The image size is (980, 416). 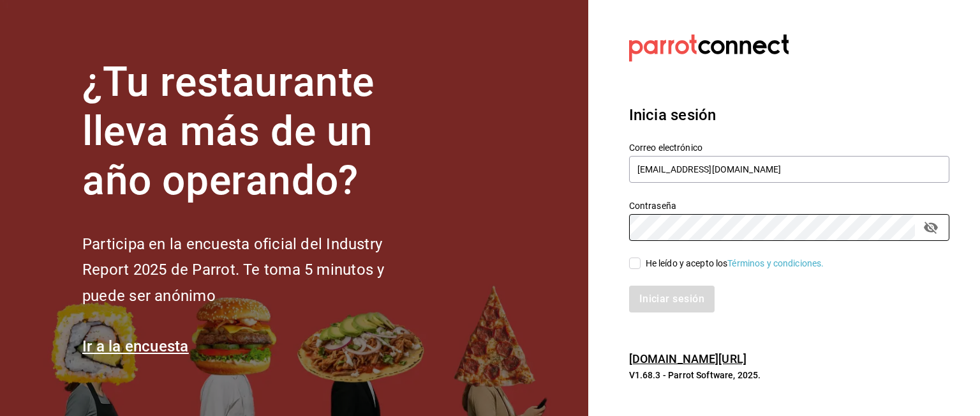 I want to click on a: Ir a la encuesta, so click(x=135, y=346).